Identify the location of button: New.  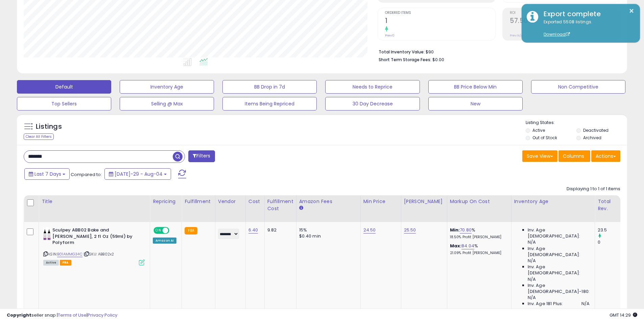
(475, 104).